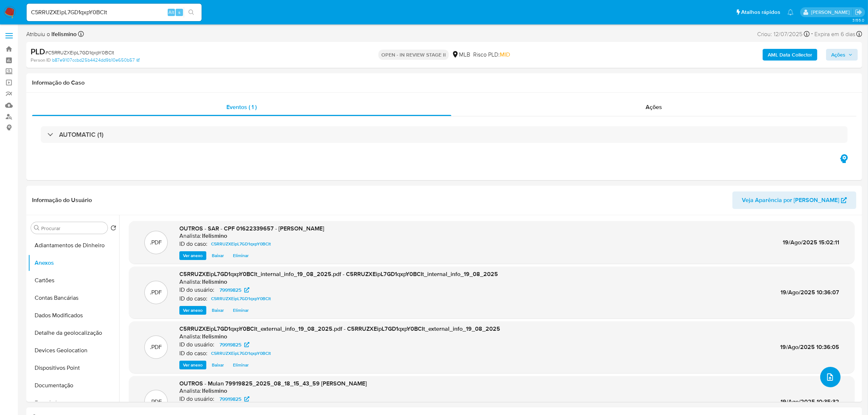  What do you see at coordinates (96, 60) in the screenshot?
I see `a: b87e9107ccbd25b4424dd9b10e650b57` at bounding box center [96, 60].